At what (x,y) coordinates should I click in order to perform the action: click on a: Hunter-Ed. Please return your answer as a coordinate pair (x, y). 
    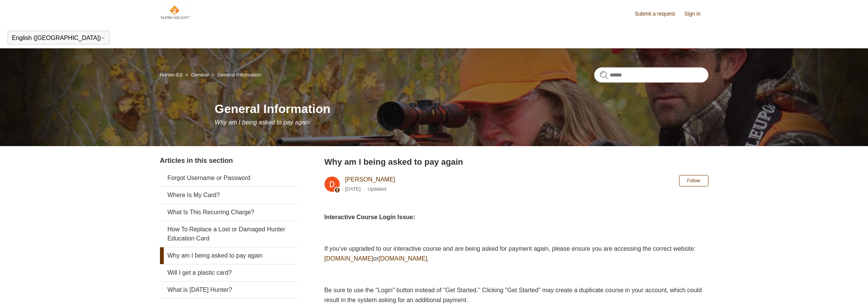
    Looking at the image, I should click on (171, 75).